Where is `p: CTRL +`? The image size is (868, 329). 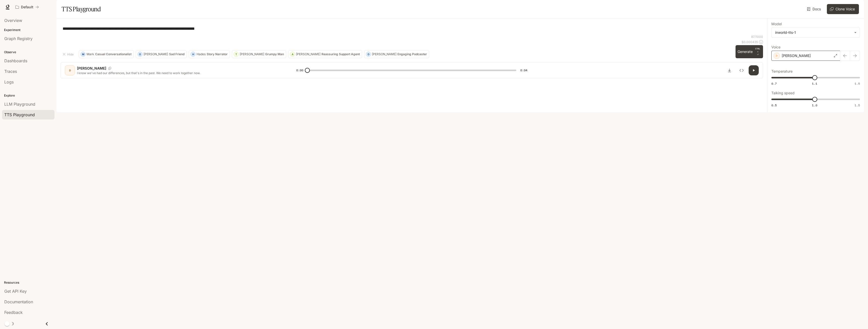
p: CTRL + is located at coordinates (758, 50).